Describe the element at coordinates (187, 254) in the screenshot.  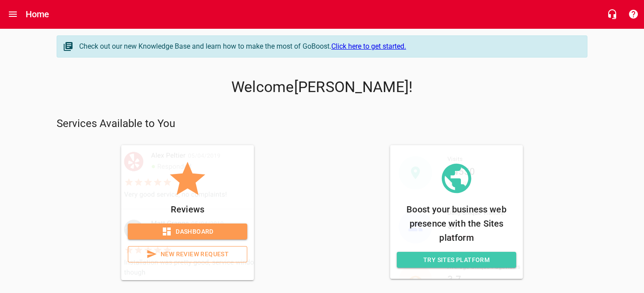
I see `span: New Review Request` at that location.